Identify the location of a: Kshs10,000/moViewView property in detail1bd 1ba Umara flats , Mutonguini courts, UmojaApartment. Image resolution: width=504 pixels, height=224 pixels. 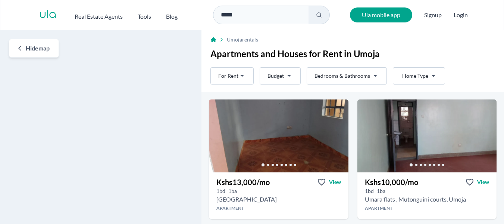
(427, 195).